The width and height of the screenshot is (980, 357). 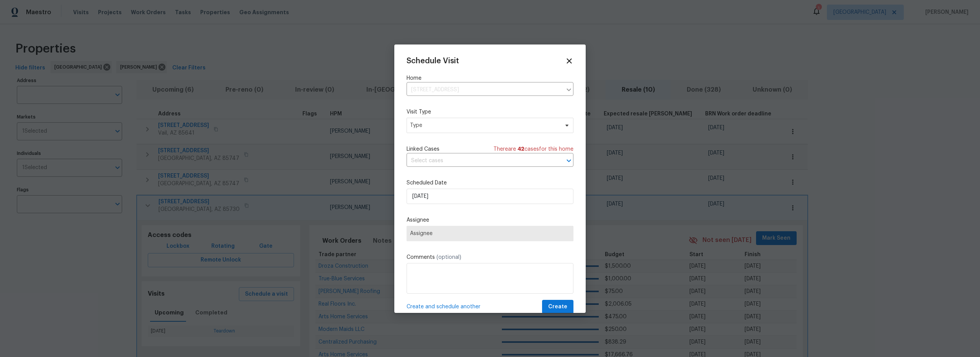 I want to click on label: Home, so click(x=490, y=78).